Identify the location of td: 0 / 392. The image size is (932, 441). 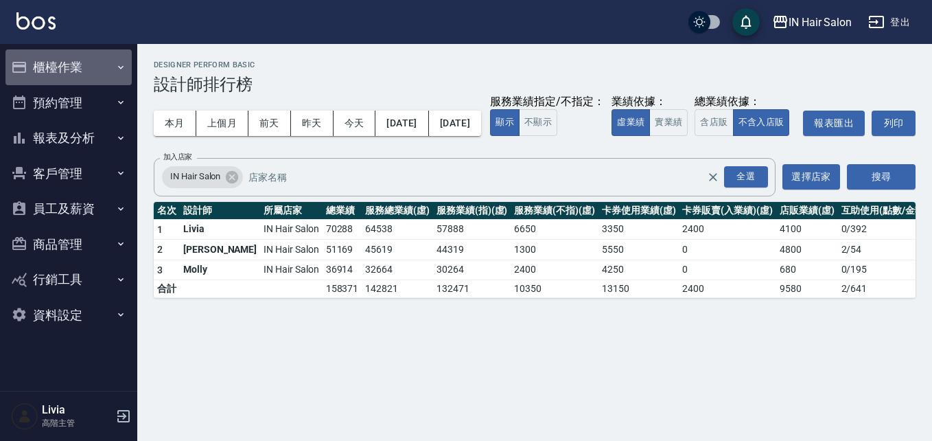
(885, 229).